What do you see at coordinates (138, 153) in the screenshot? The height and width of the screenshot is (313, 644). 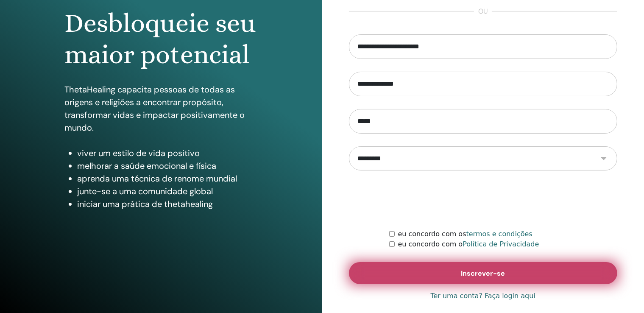 I see `font: viver um estilo de vida positivo` at bounding box center [138, 153].